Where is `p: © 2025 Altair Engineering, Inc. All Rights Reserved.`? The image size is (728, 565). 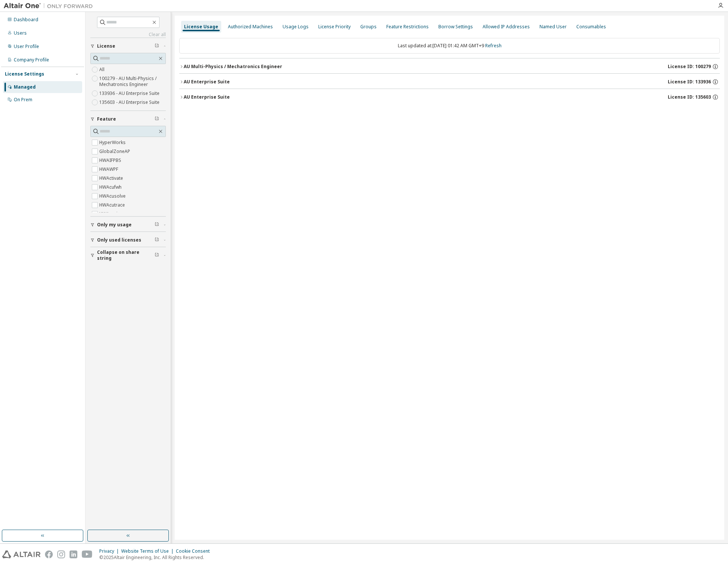 p: © 2025 Altair Engineering, Inc. All Rights Reserved. is located at coordinates (156, 556).